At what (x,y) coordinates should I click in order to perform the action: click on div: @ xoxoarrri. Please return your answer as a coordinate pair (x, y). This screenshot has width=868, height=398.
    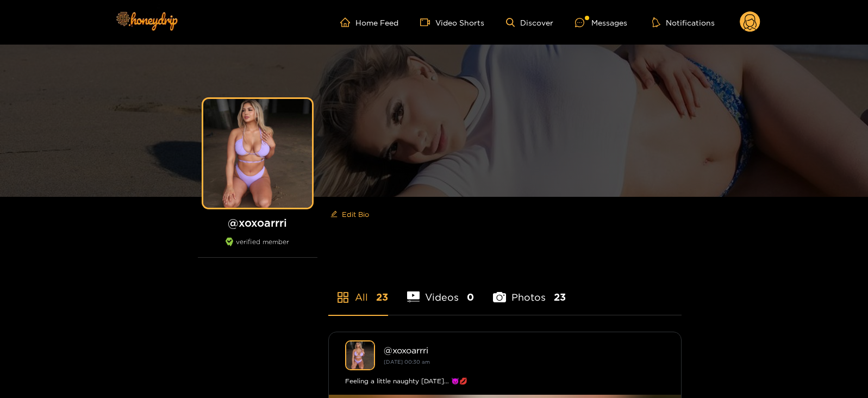
    Looking at the image, I should click on (524, 350).